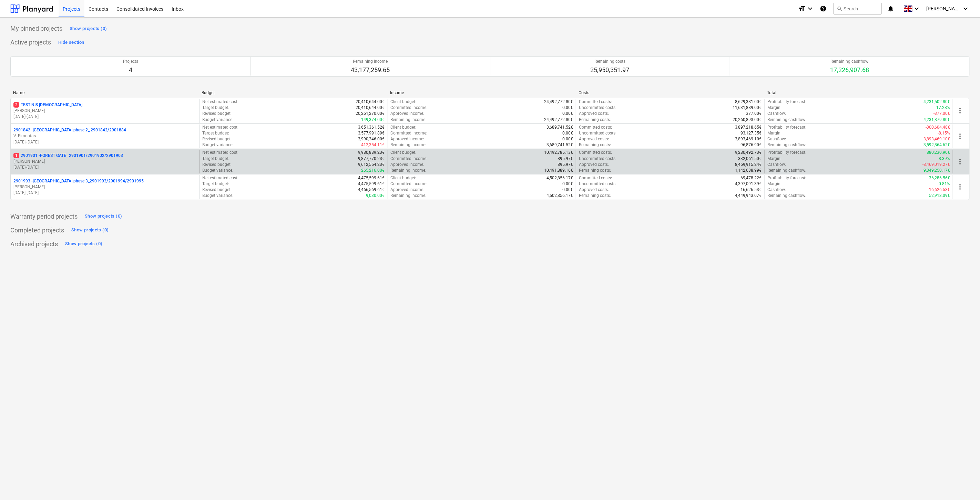  I want to click on p: Committed costs :, so click(596, 102).